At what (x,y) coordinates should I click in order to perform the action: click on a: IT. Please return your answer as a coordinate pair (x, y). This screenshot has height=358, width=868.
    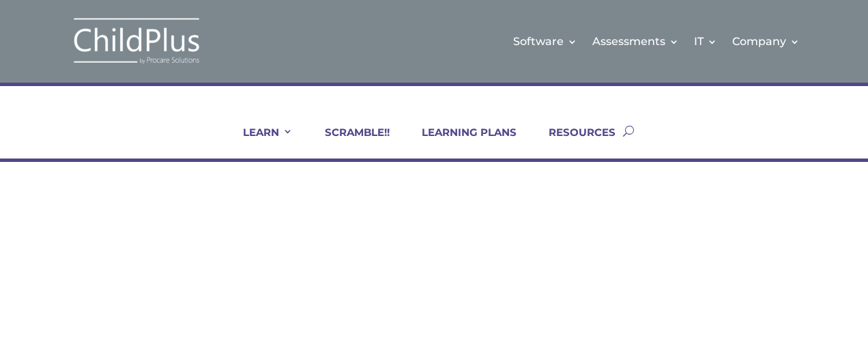
    Looking at the image, I should click on (705, 41).